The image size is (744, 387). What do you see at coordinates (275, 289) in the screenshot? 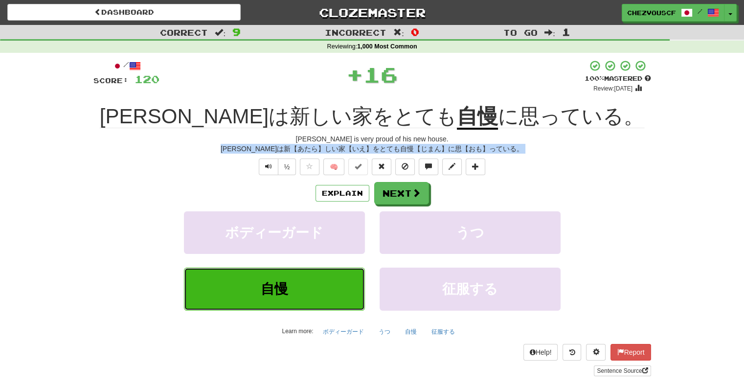
I see `span: 自慢` at bounding box center [275, 289].